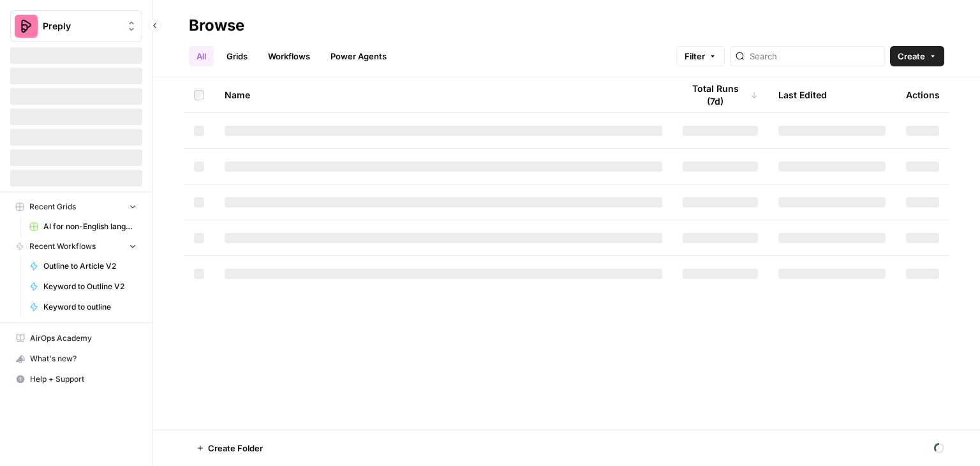 The image size is (980, 466). Describe the element at coordinates (83, 380) in the screenshot. I see `span: Help + Support` at that location.